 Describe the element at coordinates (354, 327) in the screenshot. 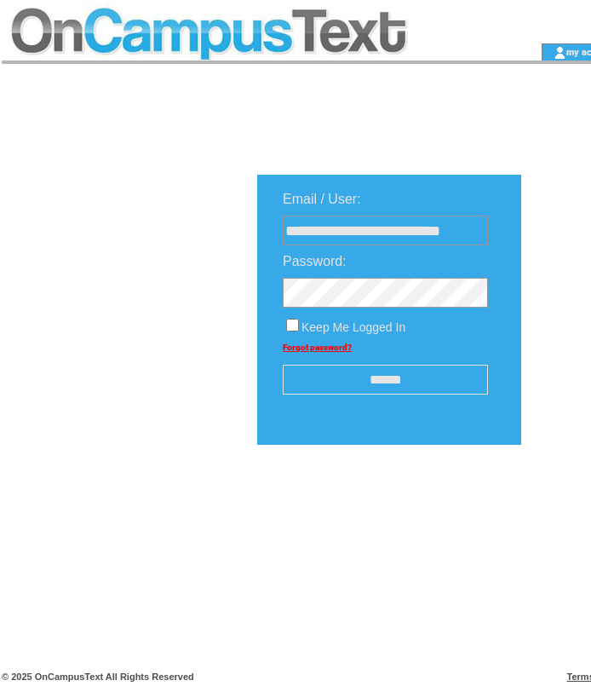

I see `span: Keep Me Logged In` at that location.